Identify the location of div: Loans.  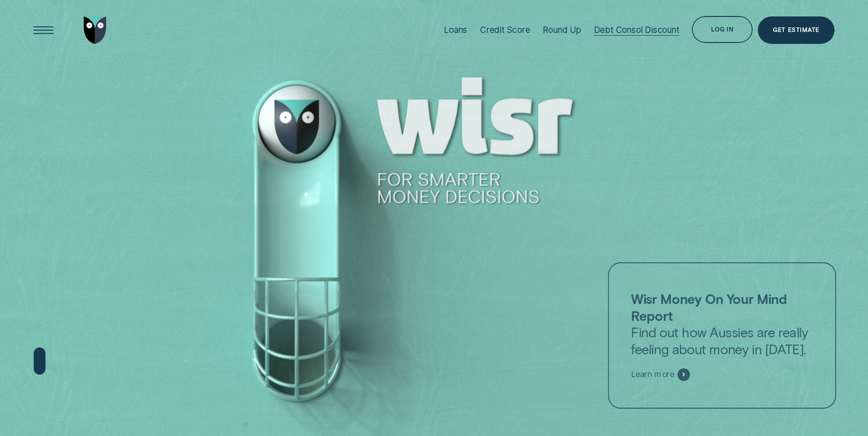
(455, 30).